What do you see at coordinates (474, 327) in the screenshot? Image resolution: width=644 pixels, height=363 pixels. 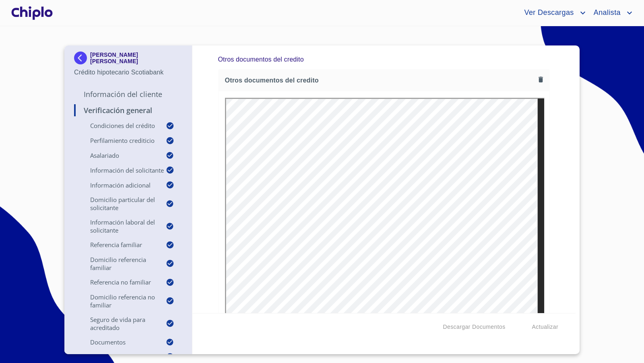 I see `span: Descargar Documentos` at bounding box center [474, 327].